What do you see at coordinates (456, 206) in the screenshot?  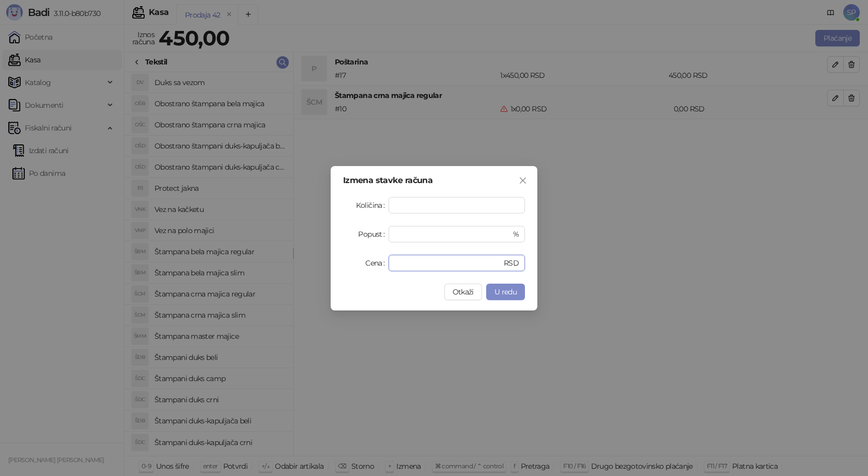 I see `input: Količina` at bounding box center [456, 206].